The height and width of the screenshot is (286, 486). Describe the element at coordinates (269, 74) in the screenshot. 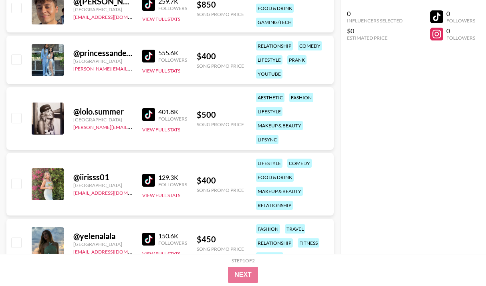

I see `div: youtube` at that location.